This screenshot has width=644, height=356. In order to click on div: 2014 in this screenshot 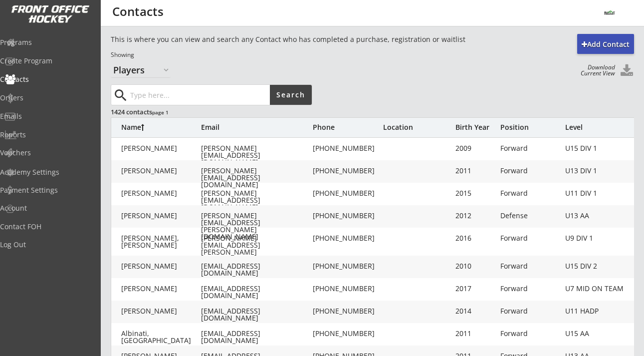, I will do `click(475, 311)`.